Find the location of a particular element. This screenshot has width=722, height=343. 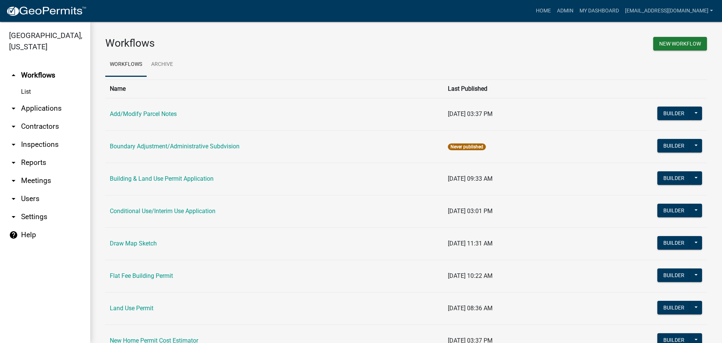

a: Draw Map Sketch is located at coordinates (133, 243).